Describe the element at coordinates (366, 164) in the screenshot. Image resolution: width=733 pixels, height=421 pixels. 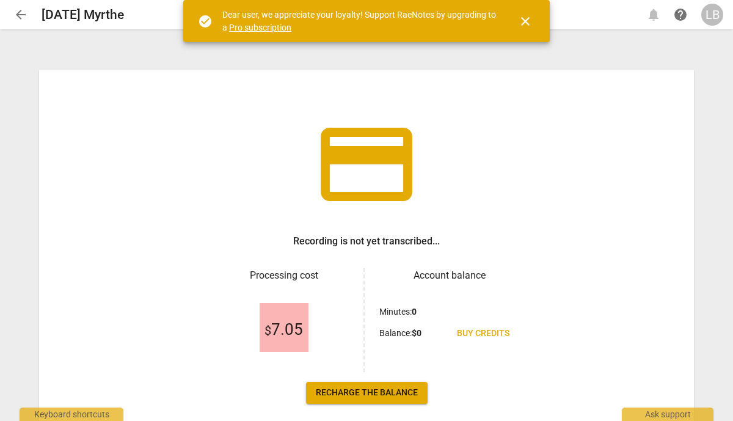
I see `span: credit_card` at that location.